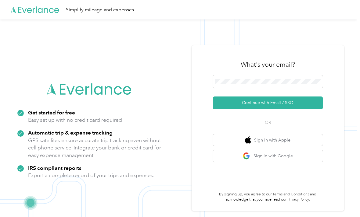 This screenshot has width=360, height=217. I want to click on img: google logo, so click(246, 156).